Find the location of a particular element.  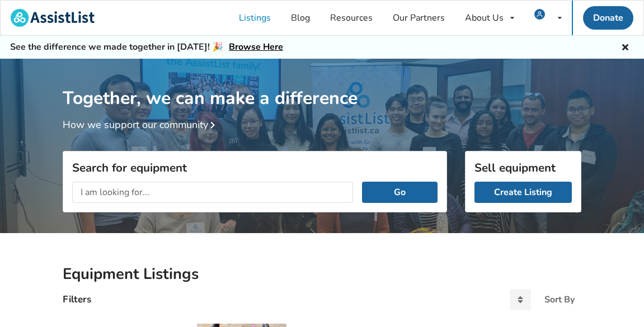

button: Go is located at coordinates (400, 193).